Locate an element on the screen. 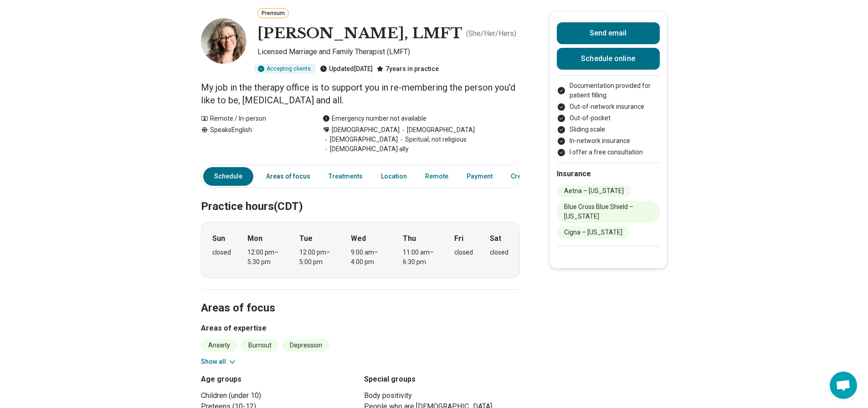 Image resolution: width=868 pixels, height=408 pixels. strong: Sun is located at coordinates (219, 239).